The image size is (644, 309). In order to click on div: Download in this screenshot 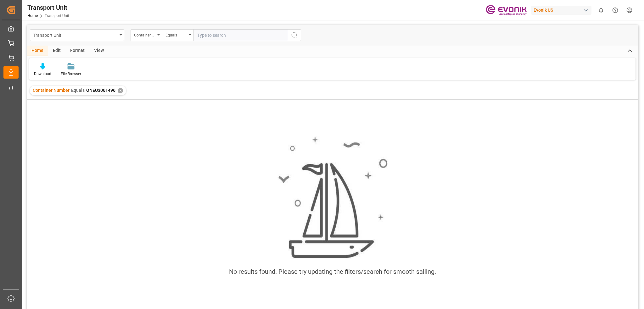, I will do `click(43, 74)`.